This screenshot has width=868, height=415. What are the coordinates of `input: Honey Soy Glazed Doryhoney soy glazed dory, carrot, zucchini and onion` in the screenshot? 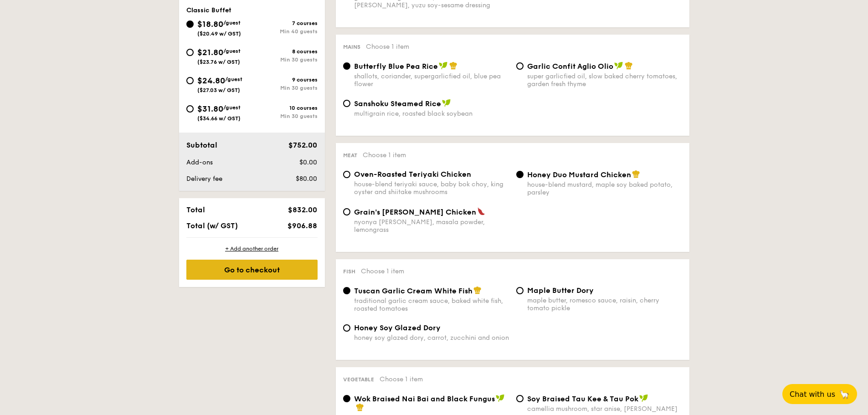 It's located at (347, 328).